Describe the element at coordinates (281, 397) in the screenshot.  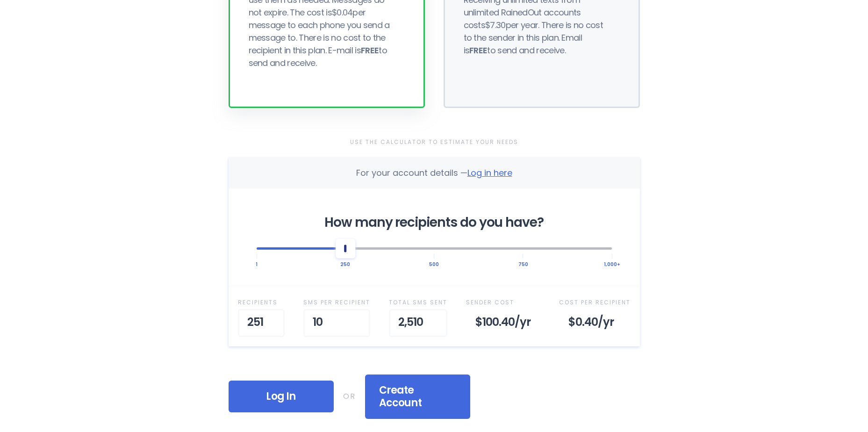
I see `div: Log In` at that location.